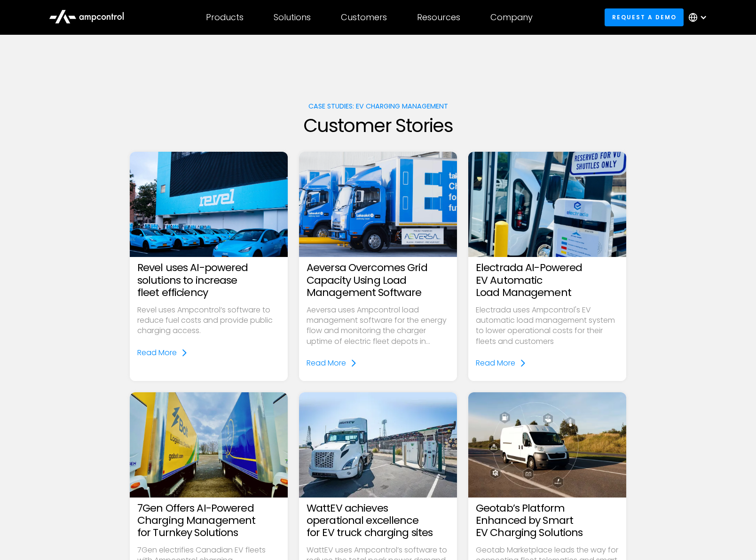  Describe the element at coordinates (364, 17) in the screenshot. I see `div: Customers` at that location.